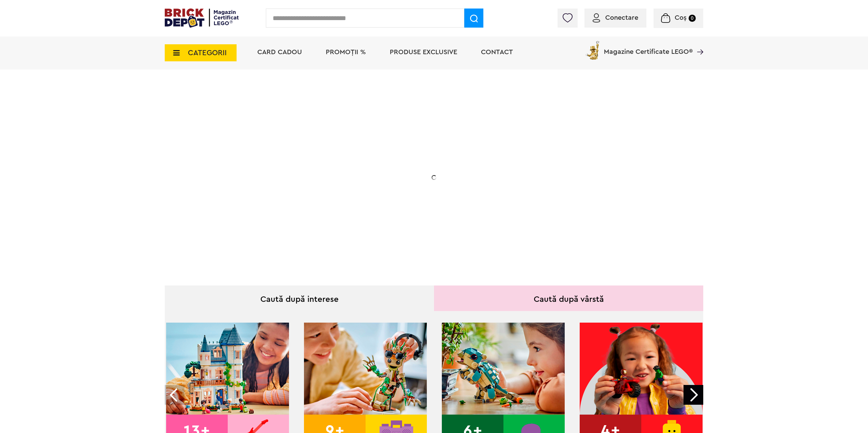 Image resolution: width=868 pixels, height=433 pixels. Describe the element at coordinates (346, 52) in the screenshot. I see `a: PROMOȚII %` at that location.